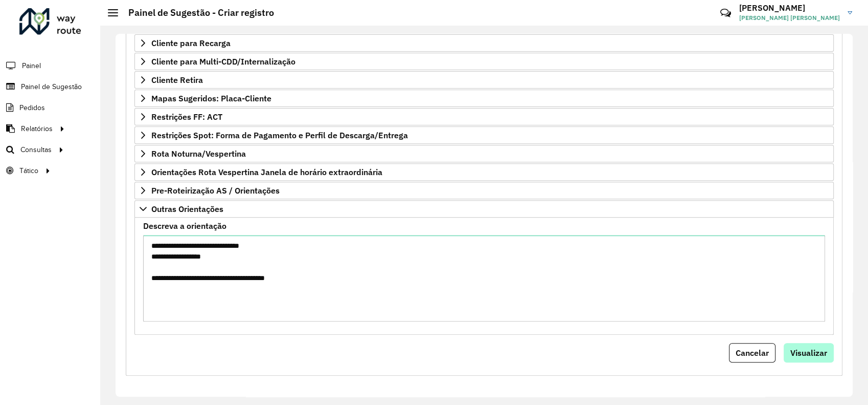 This screenshot has height=405, width=868. I want to click on span: Cliente para Recarga, so click(191, 43).